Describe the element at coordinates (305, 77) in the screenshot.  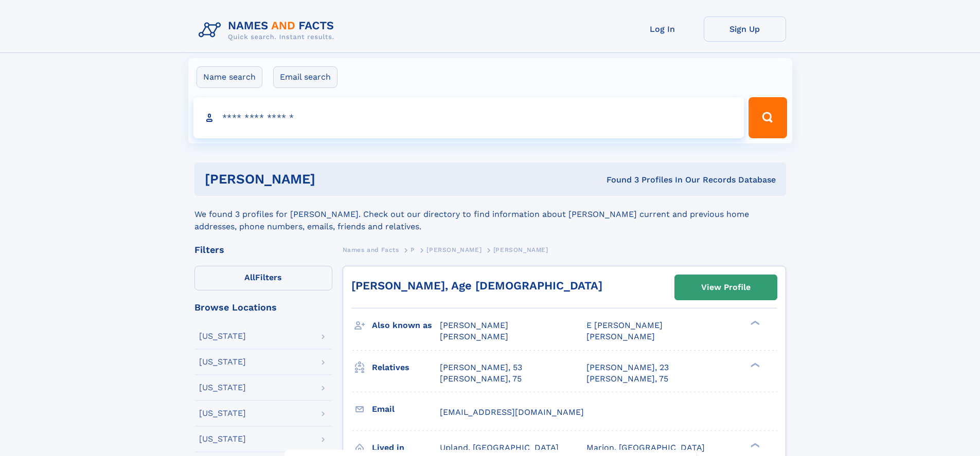
I see `label: Email search` at that location.